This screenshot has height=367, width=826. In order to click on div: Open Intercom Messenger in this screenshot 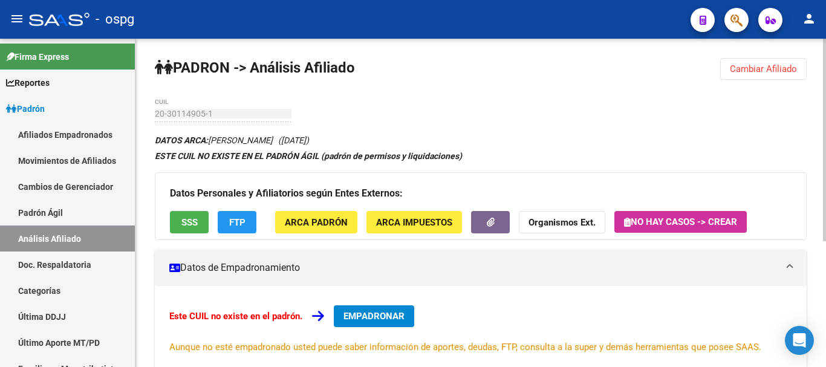, I will do `click(799, 340)`.